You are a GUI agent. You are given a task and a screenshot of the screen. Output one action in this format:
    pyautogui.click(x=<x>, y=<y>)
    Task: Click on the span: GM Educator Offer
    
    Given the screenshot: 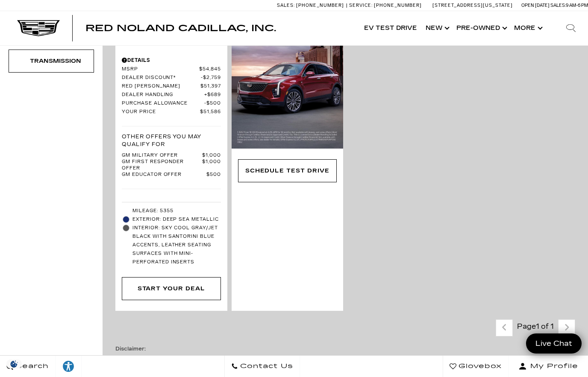 What is the action you would take?
    pyautogui.click(x=164, y=175)
    